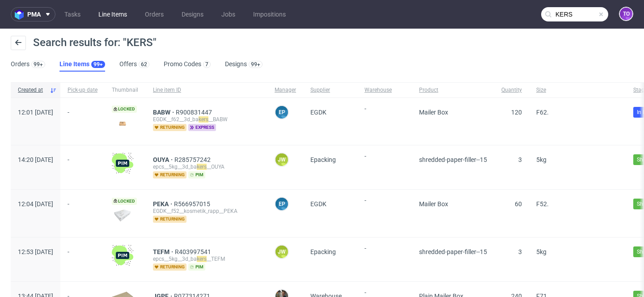 The width and height of the screenshot is (644, 297). What do you see at coordinates (163, 204) in the screenshot?
I see `span: PEKA` at bounding box center [163, 204].